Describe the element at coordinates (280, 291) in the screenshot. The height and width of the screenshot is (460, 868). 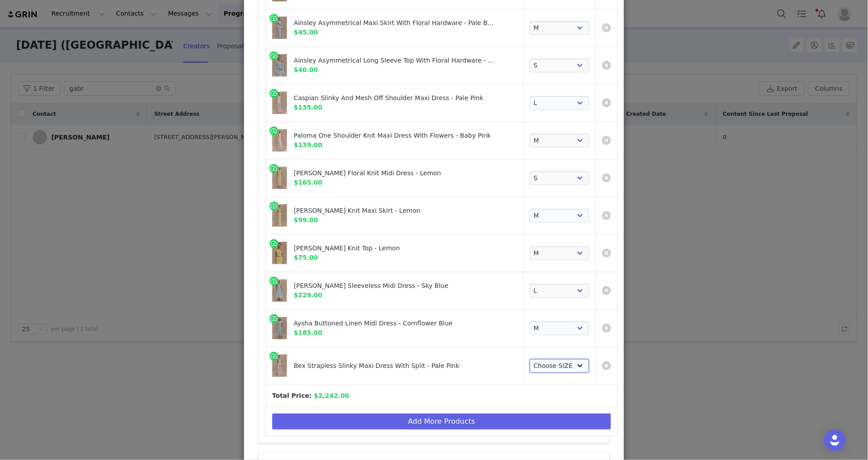
I see `img: 241113_MESHKI_Segretti_Drp567_07_242.jpg` at that location.